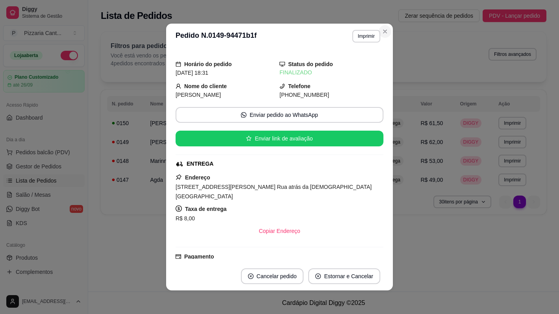 This screenshot has width=559, height=314. Describe the element at coordinates (185, 219) in the screenshot. I see `span: R$ 8,00` at that location.